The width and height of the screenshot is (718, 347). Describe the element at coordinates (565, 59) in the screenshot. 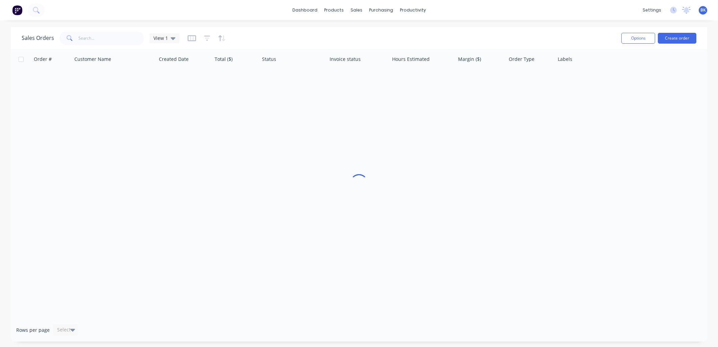

I see `div: Labels` at that location.